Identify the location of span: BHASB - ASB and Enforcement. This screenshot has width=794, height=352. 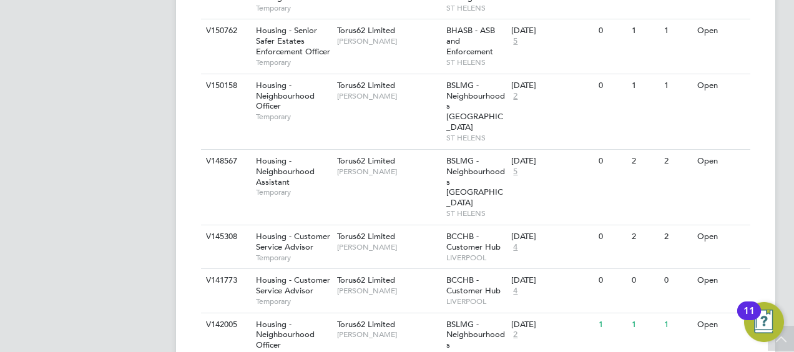
(470, 41).